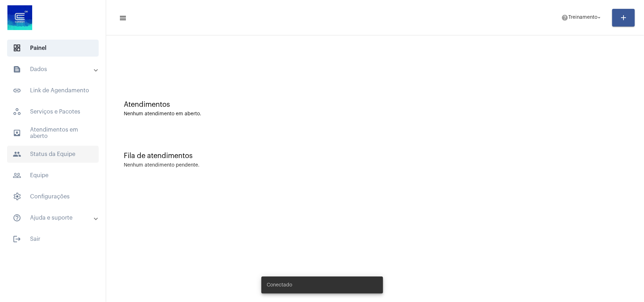 The image size is (644, 302). Describe the element at coordinates (53, 176) in the screenshot. I see `span: Equipe` at that location.